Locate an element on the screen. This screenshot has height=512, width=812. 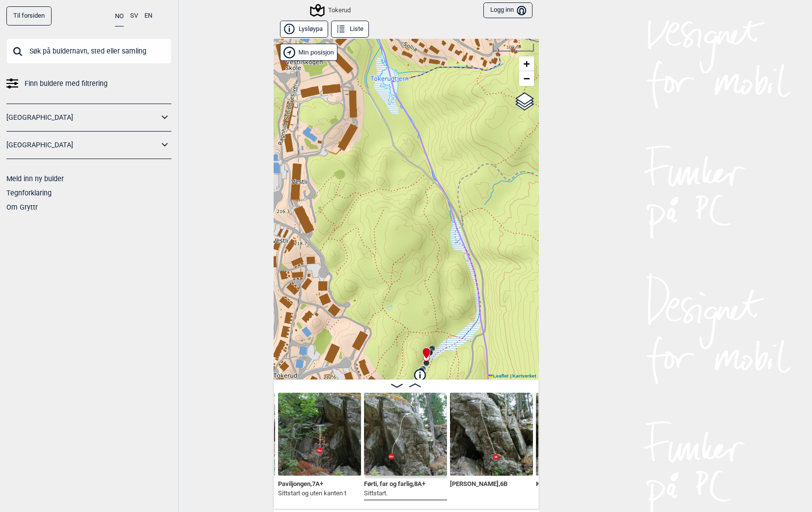
button: Liste is located at coordinates (350, 29).